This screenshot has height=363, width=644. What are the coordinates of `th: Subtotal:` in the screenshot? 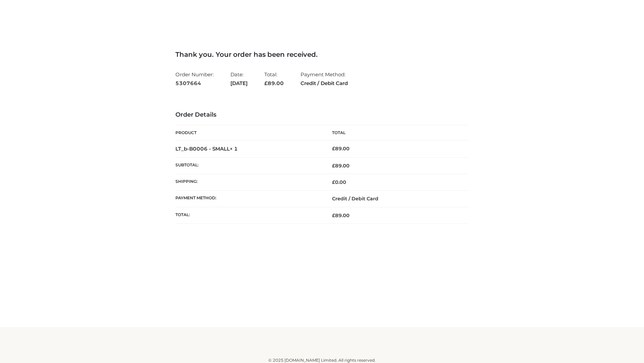 It's located at (249, 165).